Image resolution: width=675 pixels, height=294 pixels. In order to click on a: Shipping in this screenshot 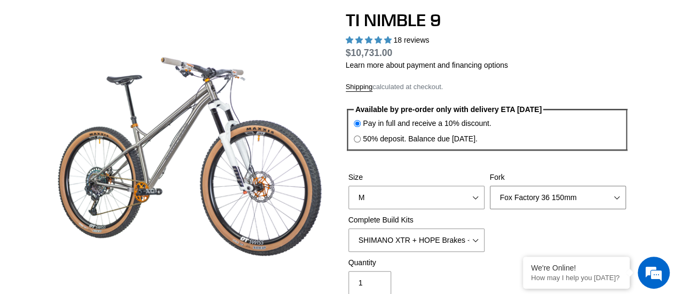, I will do `click(359, 87)`.